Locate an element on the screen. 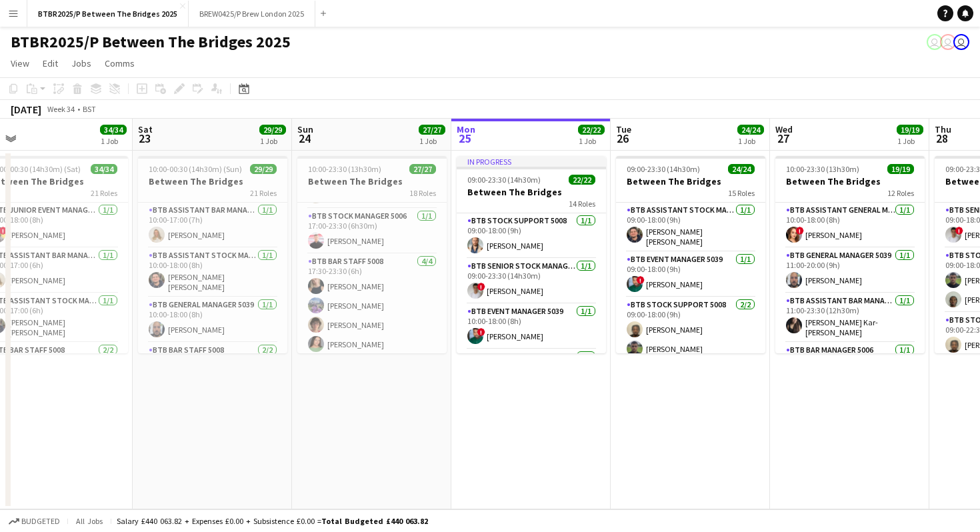  span: Budgeted is located at coordinates (41, 521).